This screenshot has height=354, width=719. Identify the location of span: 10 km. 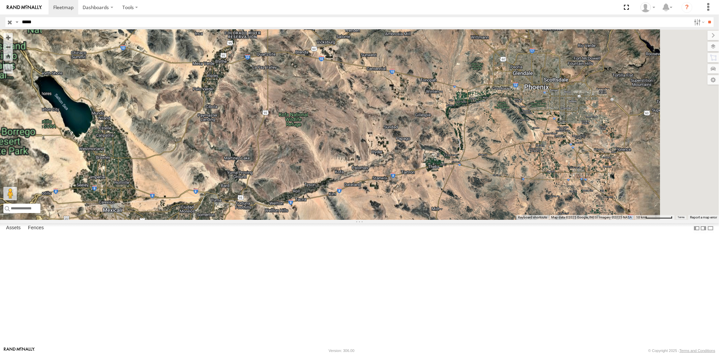
(641, 217).